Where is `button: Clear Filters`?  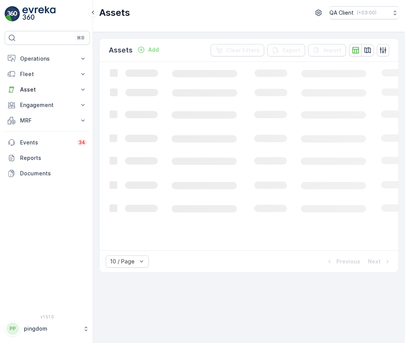 button: Clear Filters is located at coordinates (237, 50).